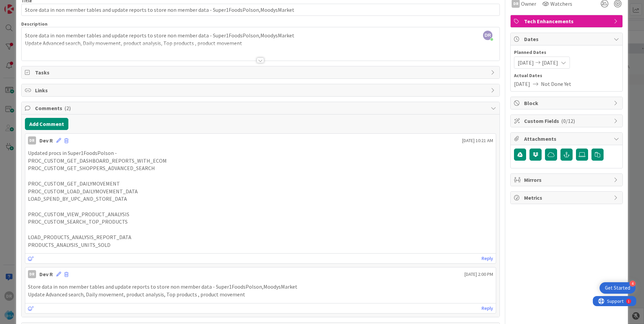 Image resolution: width=644 pixels, height=324 pixels. Describe the element at coordinates (566, 75) in the screenshot. I see `span: Actual Dates` at that location.